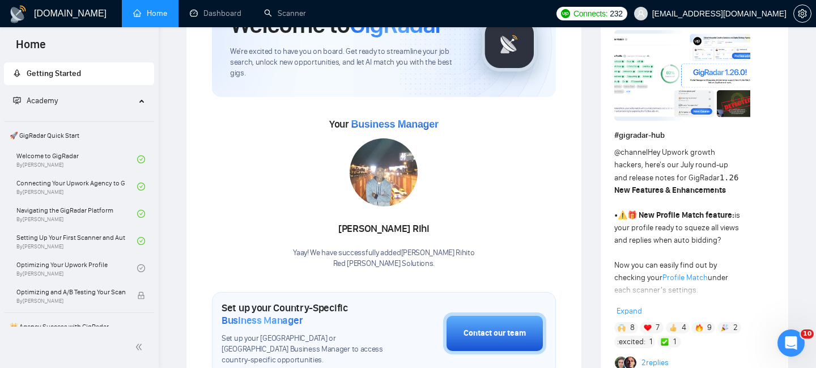  Describe the element at coordinates (18, 14) in the screenshot. I see `img: logo` at that location.